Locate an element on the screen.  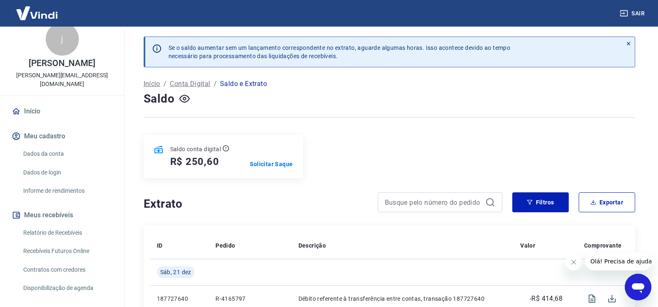
button: Meu cadastro is located at coordinates (62, 136).